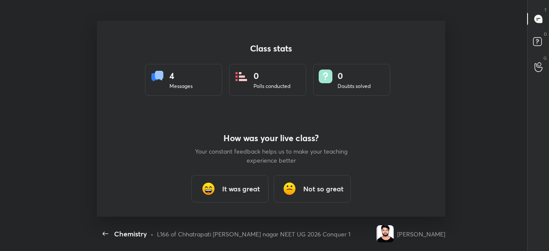 This screenshot has height=251, width=549. I want to click on h4: How was your live class?, so click(271, 138).